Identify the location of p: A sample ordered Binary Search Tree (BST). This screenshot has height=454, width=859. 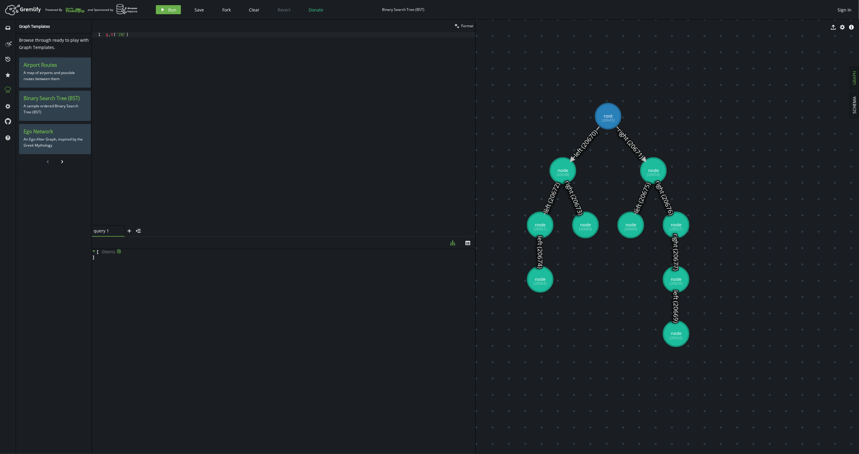
(55, 109).